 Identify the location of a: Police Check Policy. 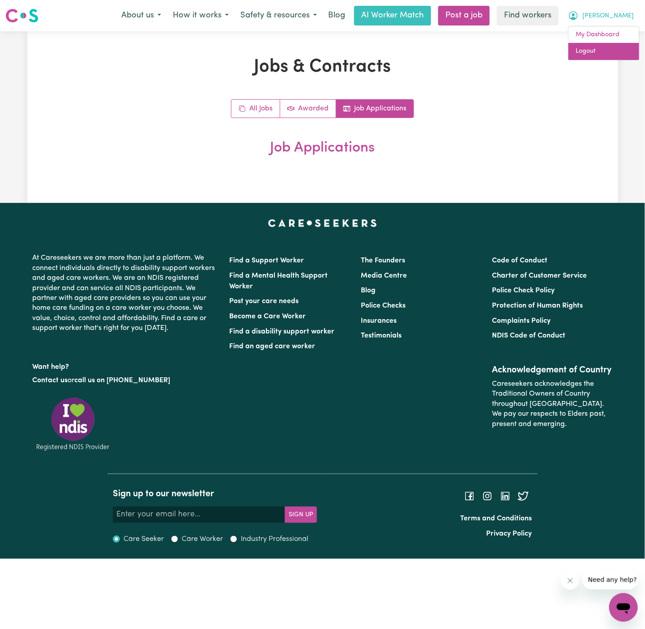
(523, 291).